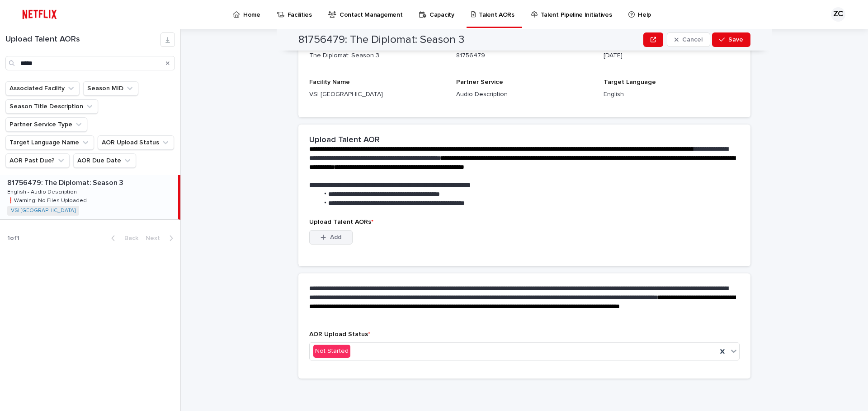  I want to click on p: 81756479, so click(524, 55).